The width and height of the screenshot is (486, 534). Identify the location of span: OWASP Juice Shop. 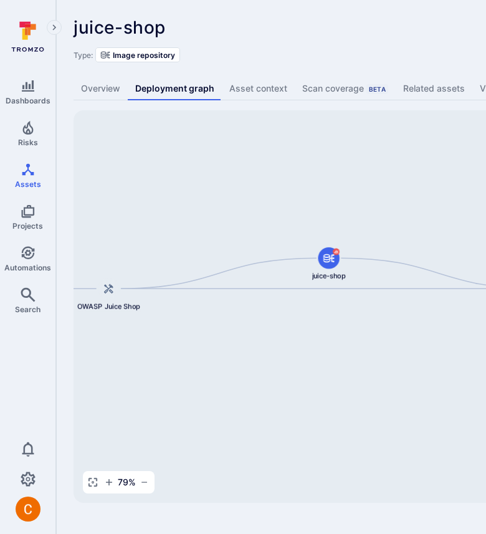
(108, 307).